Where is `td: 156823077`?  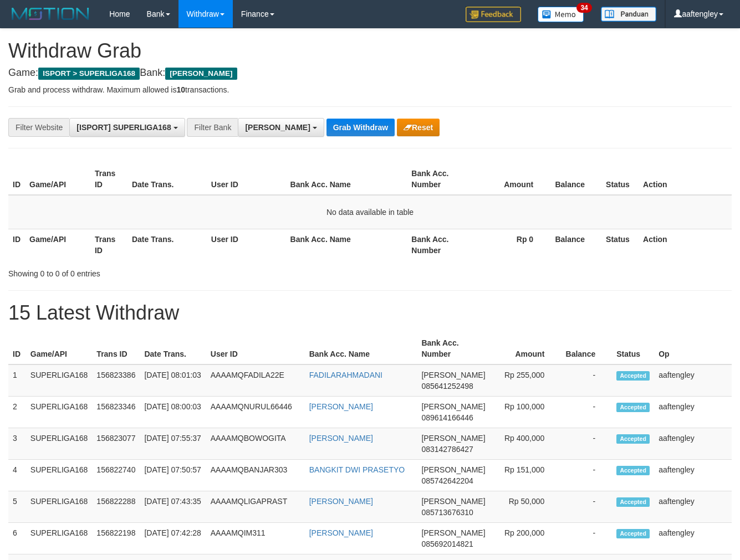
td: 156823077 is located at coordinates (116, 443).